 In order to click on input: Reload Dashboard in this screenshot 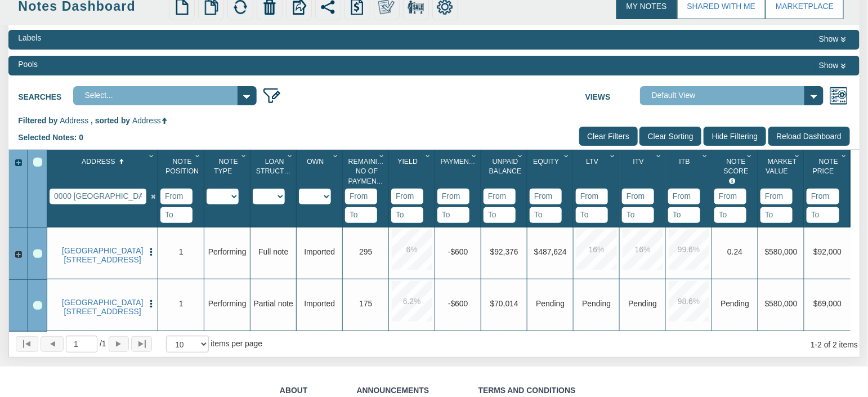, I will do `click(809, 136)`.